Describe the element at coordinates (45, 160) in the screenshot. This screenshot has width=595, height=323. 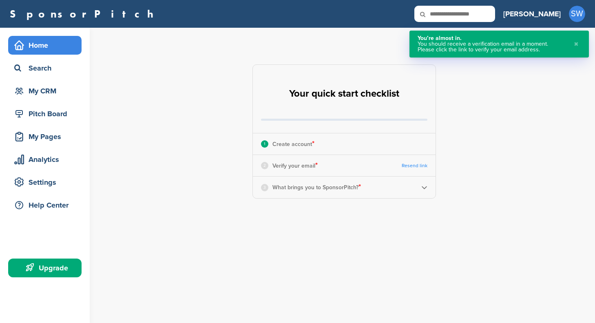
I see `a: Analytics` at that location.